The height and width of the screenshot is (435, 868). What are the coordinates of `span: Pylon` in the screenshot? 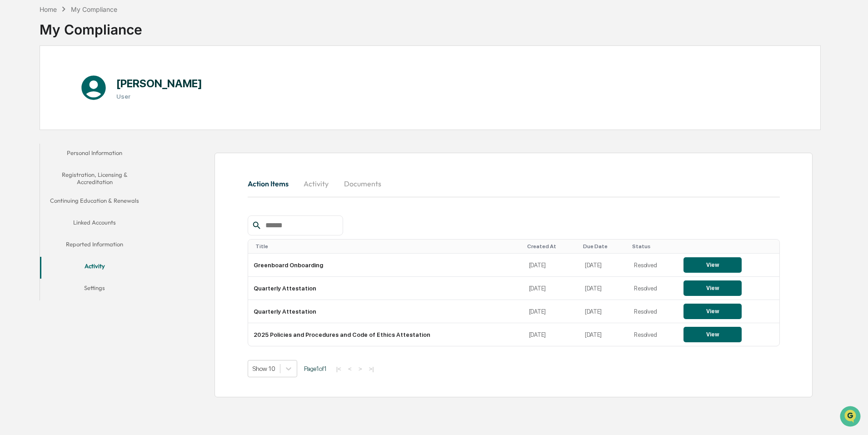 It's located at (100, 157).